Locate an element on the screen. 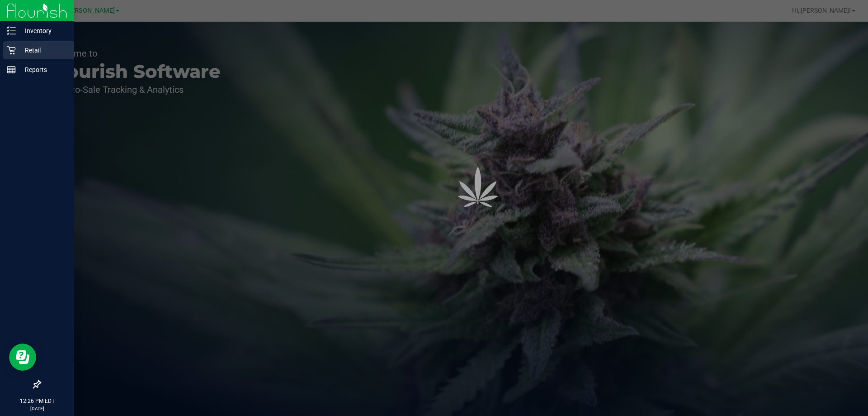 The image size is (868, 416). p: Inventory is located at coordinates (43, 31).